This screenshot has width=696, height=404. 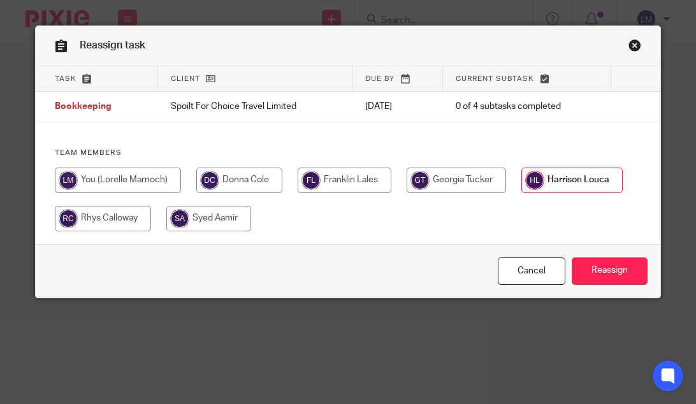 What do you see at coordinates (348, 153) in the screenshot?
I see `h4: Team members` at bounding box center [348, 153].